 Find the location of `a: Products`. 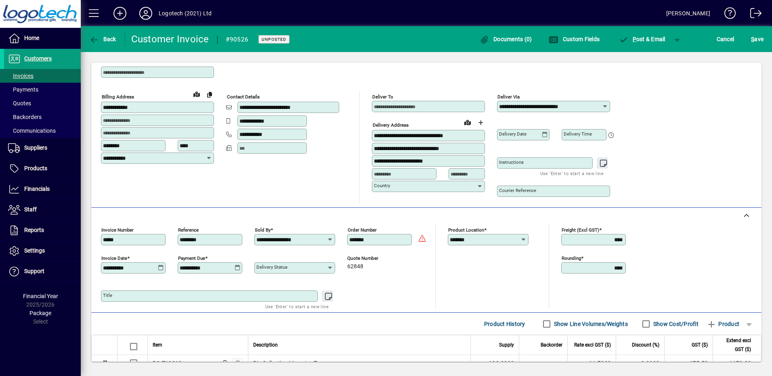

a: Products is located at coordinates (42, 169).